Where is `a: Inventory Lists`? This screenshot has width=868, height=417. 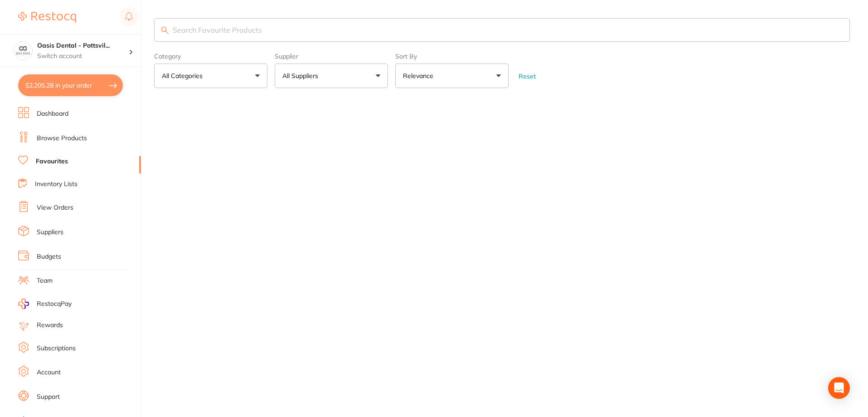
a: Inventory Lists is located at coordinates (56, 184).